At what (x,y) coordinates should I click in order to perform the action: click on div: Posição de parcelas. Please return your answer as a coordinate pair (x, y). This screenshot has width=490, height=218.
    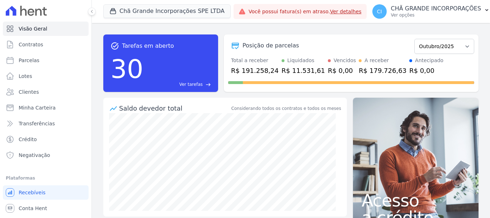
    Looking at the image, I should click on (271, 46).